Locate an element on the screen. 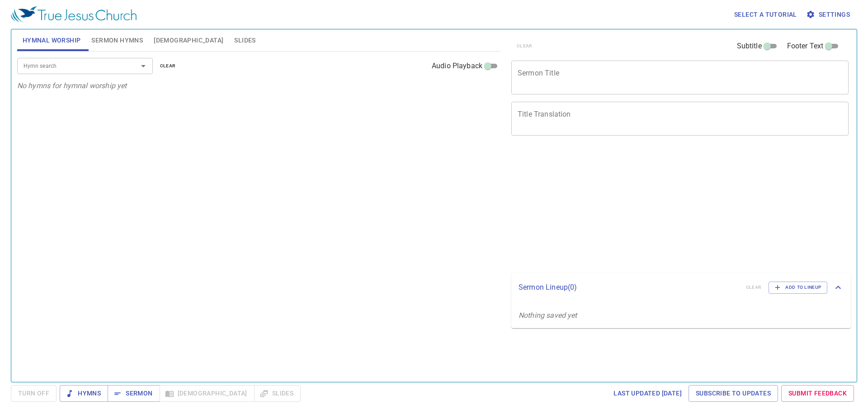  span: Sermon Hymns is located at coordinates (117, 40).